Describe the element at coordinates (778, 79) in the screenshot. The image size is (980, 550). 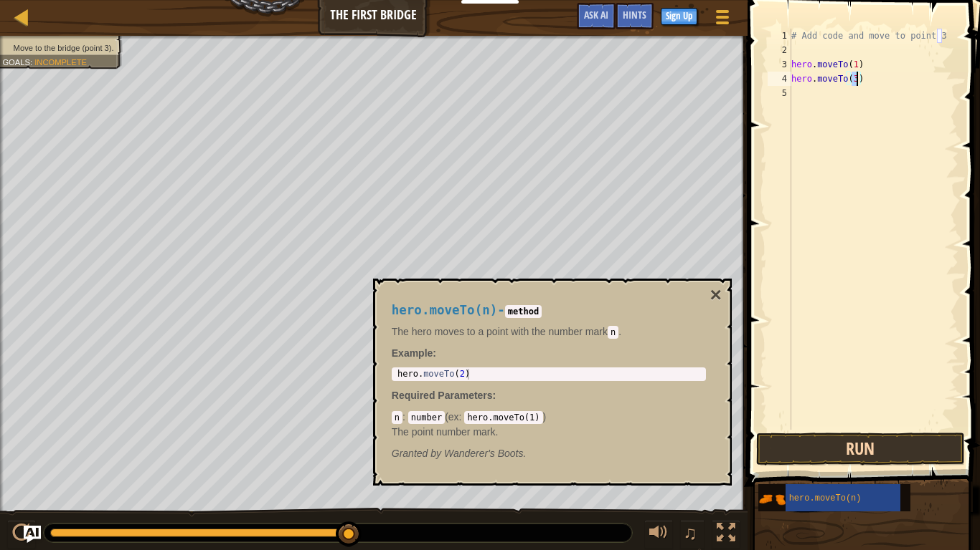
I see `div: 4` at that location.